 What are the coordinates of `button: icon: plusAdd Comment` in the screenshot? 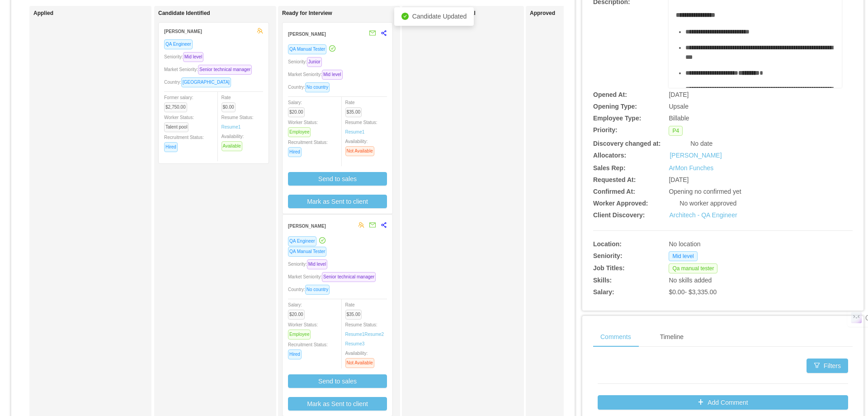 It's located at (723, 402).